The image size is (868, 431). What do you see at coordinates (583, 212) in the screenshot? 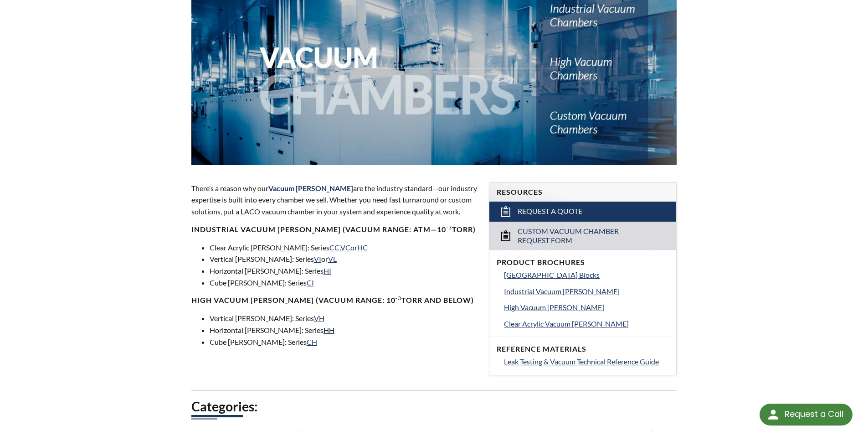
I see `a: Request a Quote` at bounding box center [583, 212].